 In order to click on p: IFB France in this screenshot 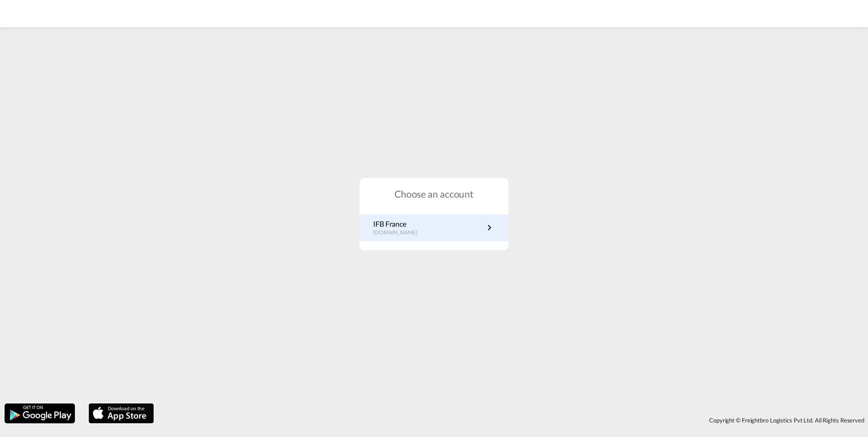, I will do `click(400, 224)`.